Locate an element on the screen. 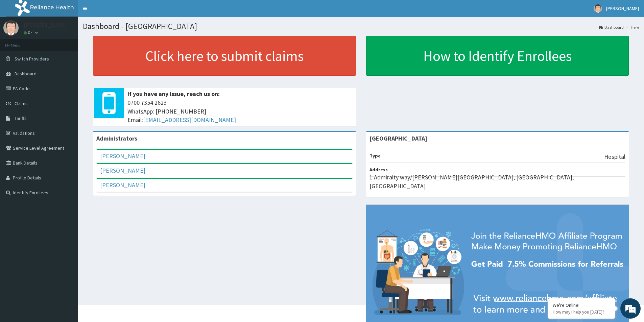 The width and height of the screenshot is (644, 322). a: Online is located at coordinates (32, 33).